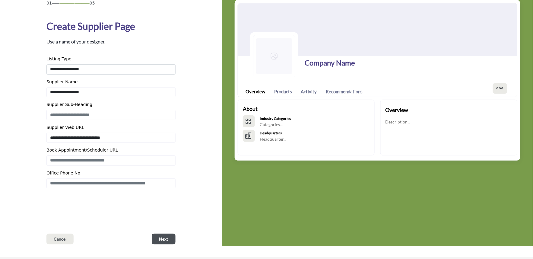 This screenshot has width=533, height=259. Describe the element at coordinates (164, 239) in the screenshot. I see `span: Next` at that location.